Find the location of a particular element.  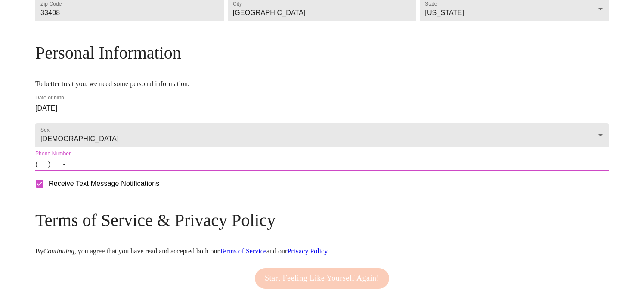

p: To better treat you, we need some personal information. is located at coordinates (322, 84).